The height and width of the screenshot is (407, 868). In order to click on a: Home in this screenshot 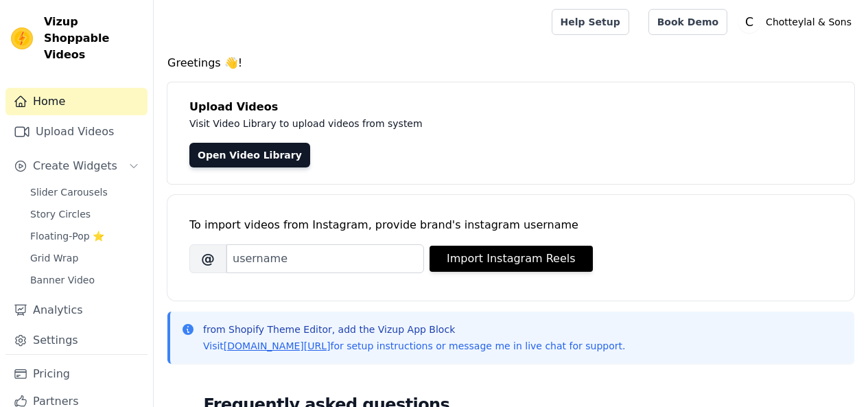, I will do `click(76, 101)`.